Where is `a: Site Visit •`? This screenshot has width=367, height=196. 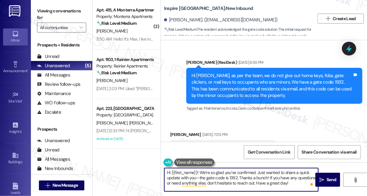 a: Site Visit • is located at coordinates (15, 98).